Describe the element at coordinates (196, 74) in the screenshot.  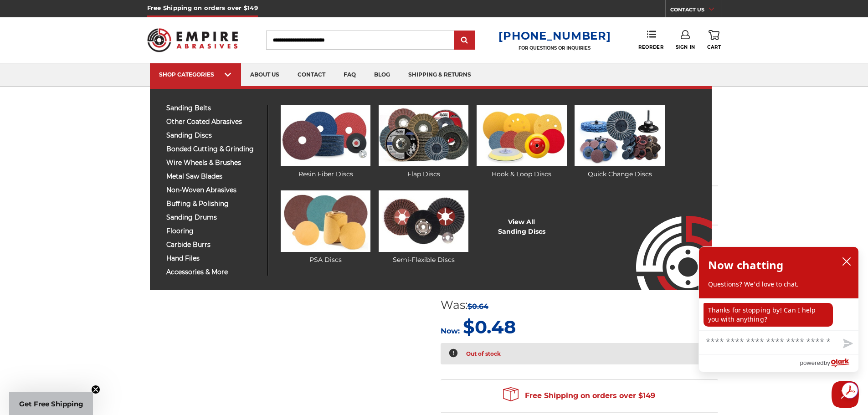
I see `div: SHOP CATEGORIES` at that location.